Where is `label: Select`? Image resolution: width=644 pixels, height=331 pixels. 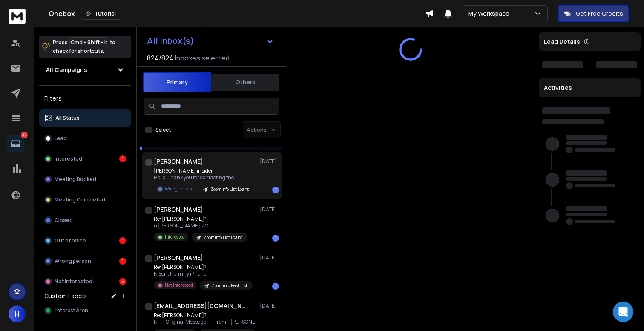
label: Select is located at coordinates (163, 130).